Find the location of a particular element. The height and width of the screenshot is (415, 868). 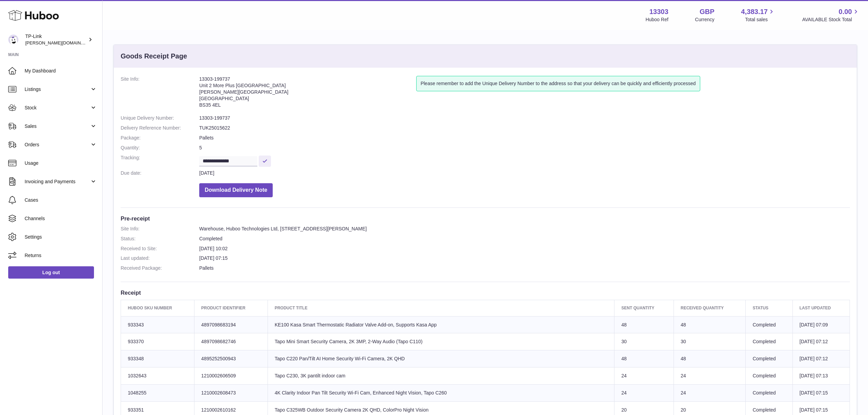

a: Log out is located at coordinates (51, 273).